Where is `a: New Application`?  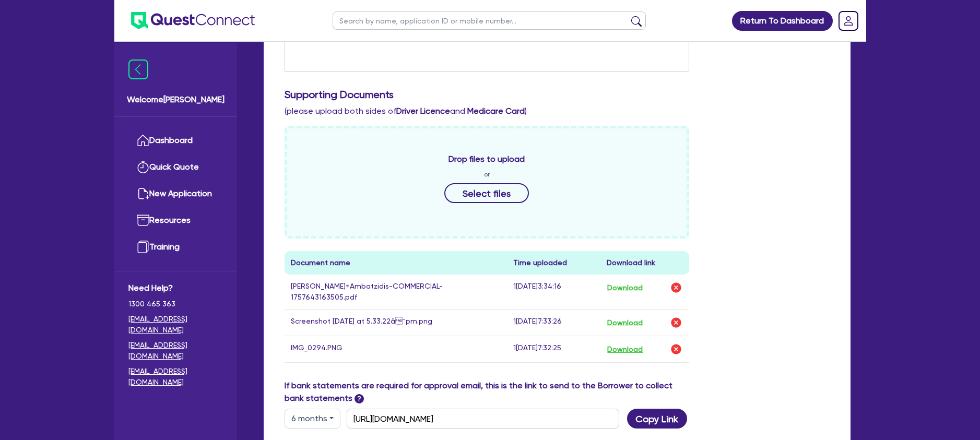
a: New Application is located at coordinates (175, 194).